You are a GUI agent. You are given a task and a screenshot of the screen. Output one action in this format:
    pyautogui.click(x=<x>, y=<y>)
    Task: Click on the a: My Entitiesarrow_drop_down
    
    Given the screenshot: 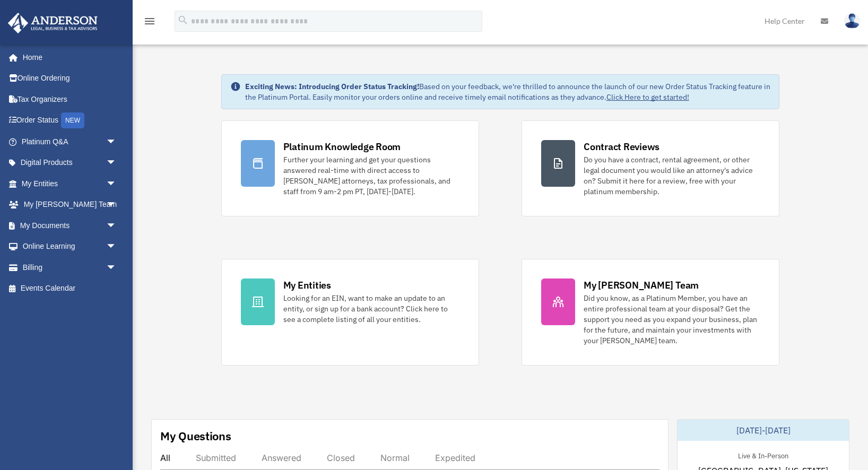 What is the action you would take?
    pyautogui.click(x=70, y=183)
    